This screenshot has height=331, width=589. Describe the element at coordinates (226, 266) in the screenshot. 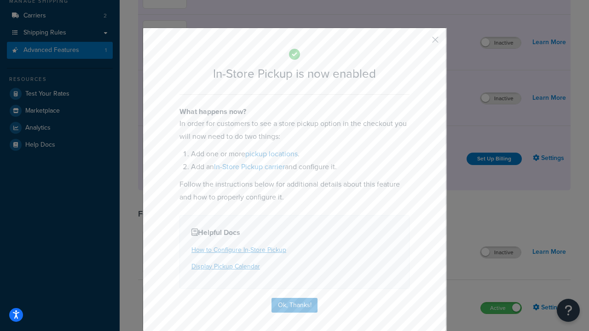

I see `a: Display Pickup Calendar` at that location.